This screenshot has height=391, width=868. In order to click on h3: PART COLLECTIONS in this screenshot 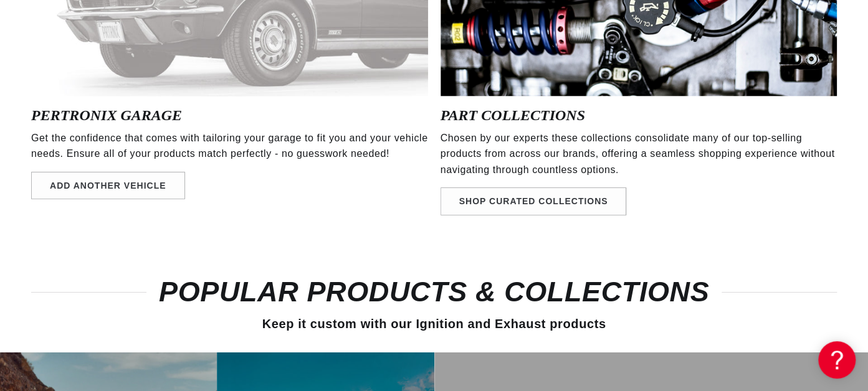, I will do `click(639, 116)`.